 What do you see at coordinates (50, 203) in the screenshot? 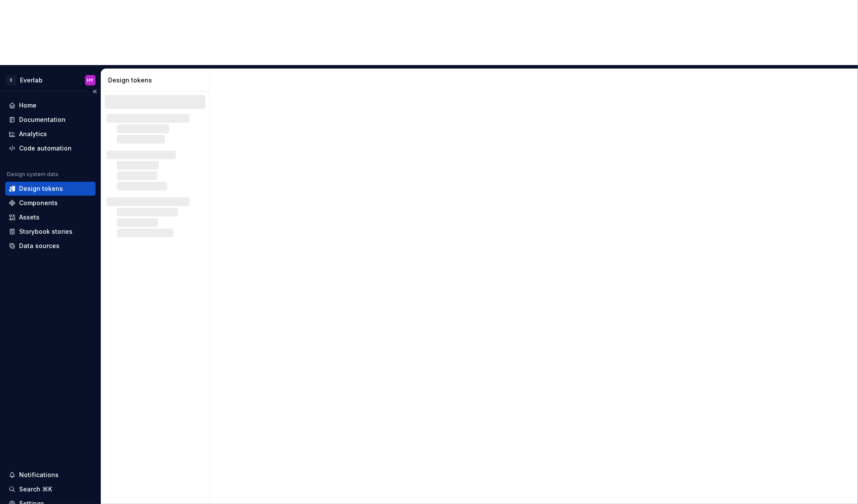
I see `a: Components` at bounding box center [50, 203].